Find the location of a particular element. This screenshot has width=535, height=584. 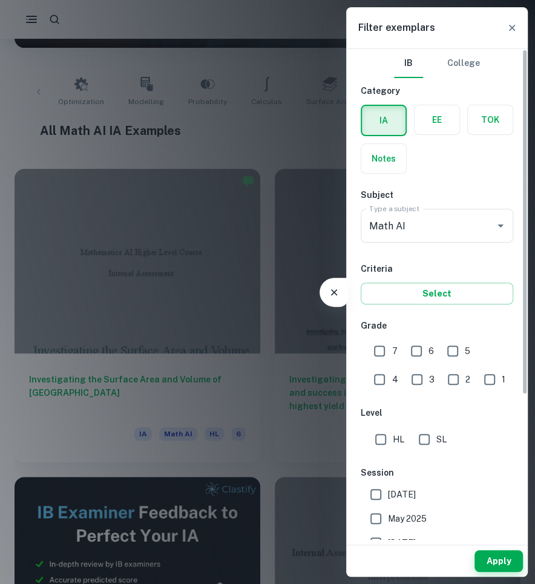

div: Filter type choice is located at coordinates (437, 64).